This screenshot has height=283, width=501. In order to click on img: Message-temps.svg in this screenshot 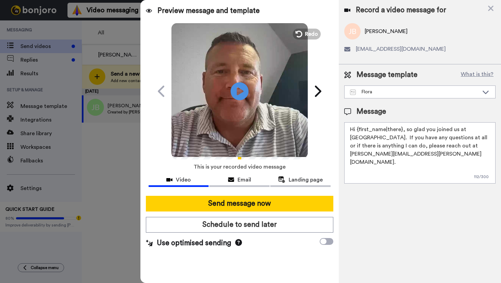, I will do `click(353, 92)`.